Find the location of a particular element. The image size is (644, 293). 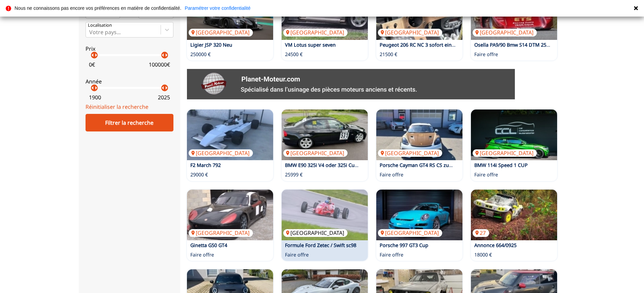

p: 21500 € is located at coordinates (388, 55).